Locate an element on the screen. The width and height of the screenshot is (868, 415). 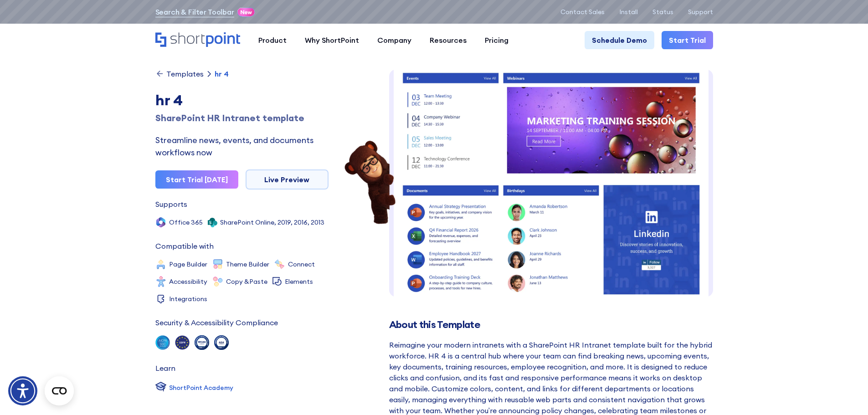
div: Resources is located at coordinates (448, 40).